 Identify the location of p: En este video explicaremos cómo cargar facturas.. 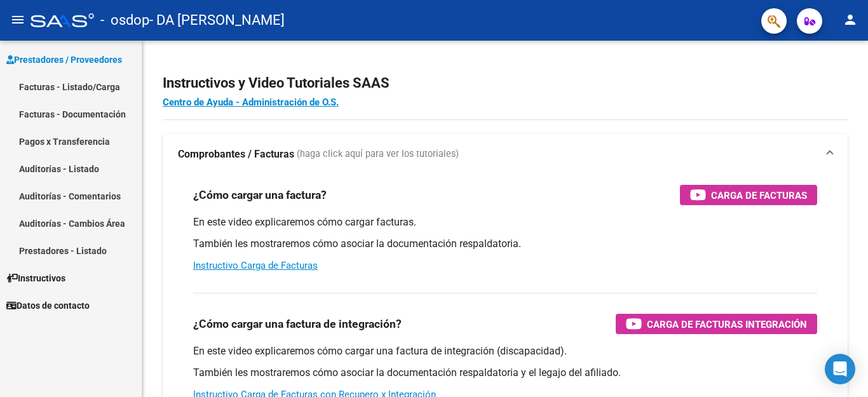
(505, 222).